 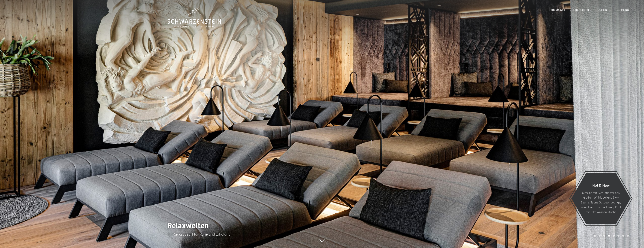 What do you see at coordinates (609, 236) in the screenshot?
I see `div: Carousel Page 4 (Current Slide)` at bounding box center [609, 236].